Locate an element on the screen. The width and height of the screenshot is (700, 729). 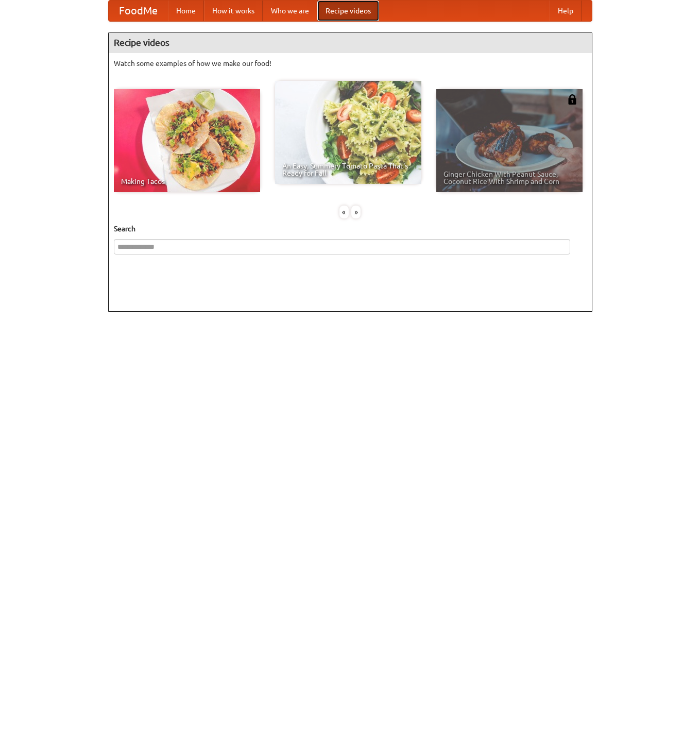
a: Home is located at coordinates (186, 10).